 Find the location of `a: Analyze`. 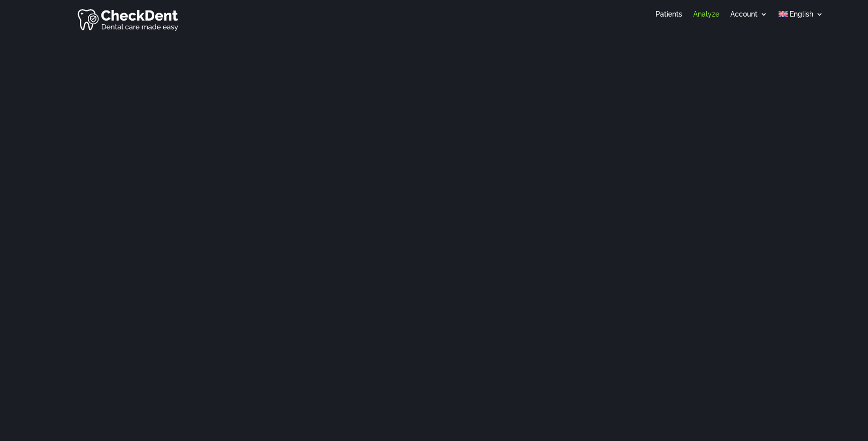

a: Analyze is located at coordinates (707, 17).